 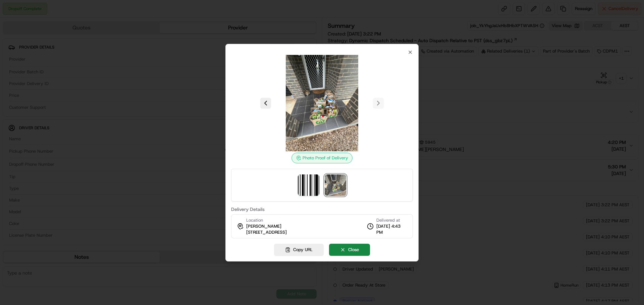 I want to click on img: barcode_scan_on_pickup image, so click(x=308, y=185).